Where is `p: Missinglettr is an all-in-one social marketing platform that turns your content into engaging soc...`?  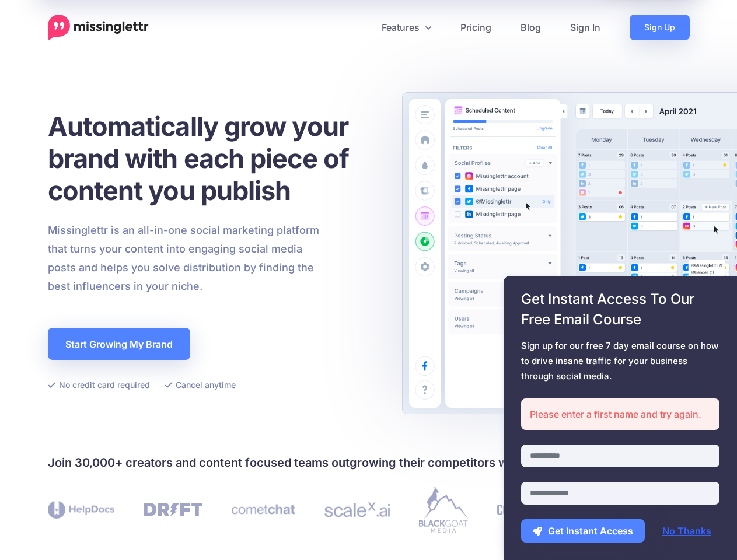
p: Missinglettr is an all-in-one social marketing platform that turns your content into engaging soc... is located at coordinates (184, 259).